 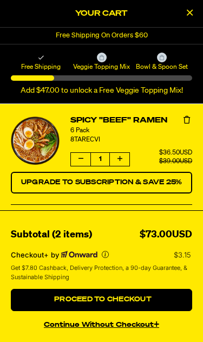 What do you see at coordinates (166, 235) in the screenshot?
I see `div: $73.00USD` at bounding box center [166, 235].